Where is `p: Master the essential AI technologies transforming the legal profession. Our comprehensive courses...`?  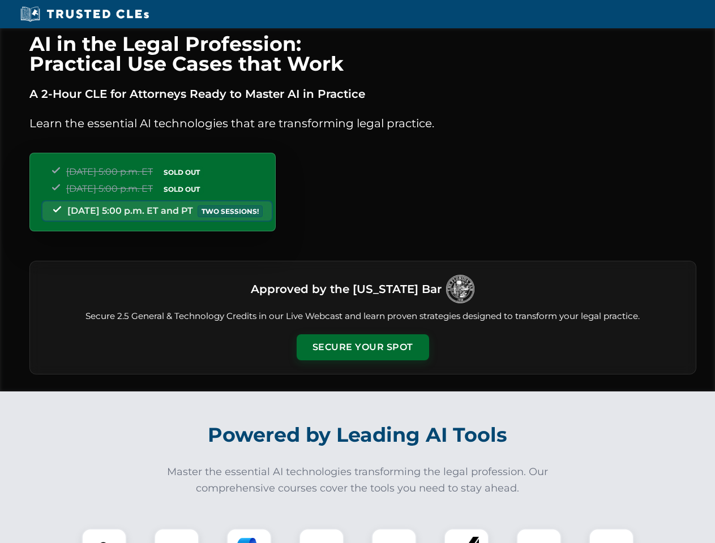 p: Master the essential AI technologies transforming the legal profession. Our comprehensive courses... is located at coordinates (358, 481).